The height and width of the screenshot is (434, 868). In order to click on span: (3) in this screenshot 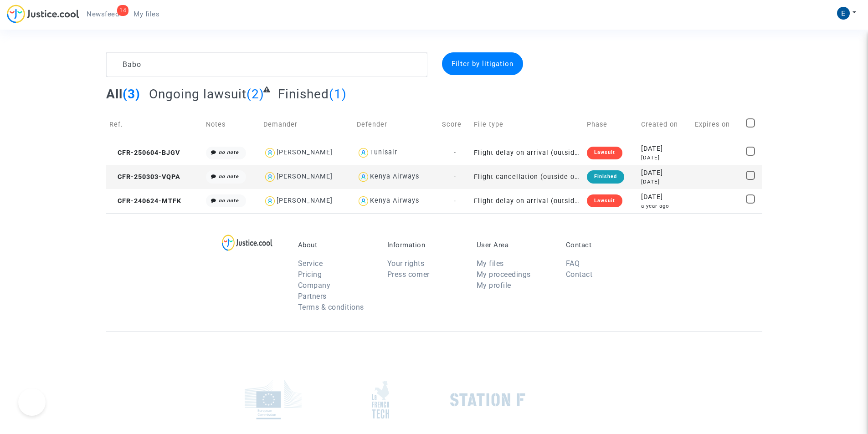, I will do `click(131, 94)`.